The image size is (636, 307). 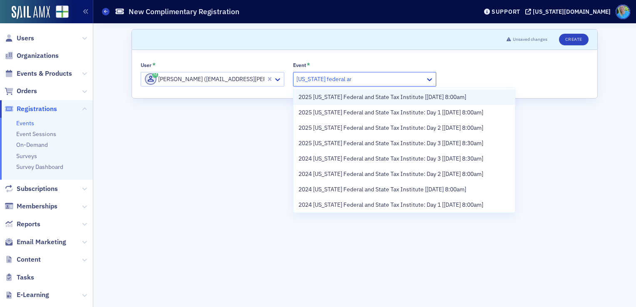 What do you see at coordinates (29, 260) in the screenshot?
I see `span: Content` at bounding box center [29, 260].